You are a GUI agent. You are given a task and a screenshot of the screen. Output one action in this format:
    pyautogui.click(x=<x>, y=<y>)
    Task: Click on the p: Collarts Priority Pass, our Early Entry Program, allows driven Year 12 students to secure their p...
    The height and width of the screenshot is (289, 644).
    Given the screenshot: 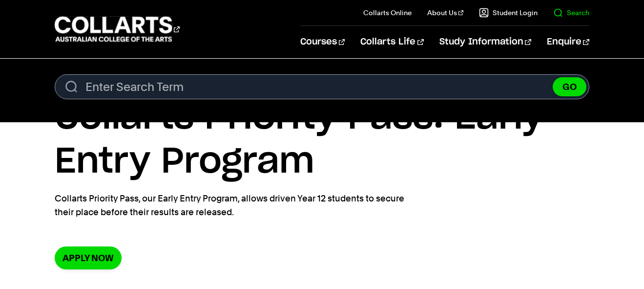 What is the action you would take?
    pyautogui.click(x=233, y=206)
    